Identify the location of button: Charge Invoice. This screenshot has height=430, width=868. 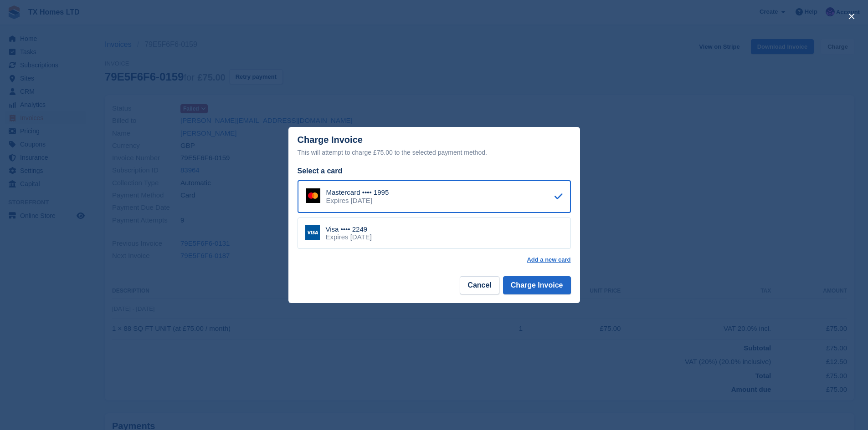
(536, 285).